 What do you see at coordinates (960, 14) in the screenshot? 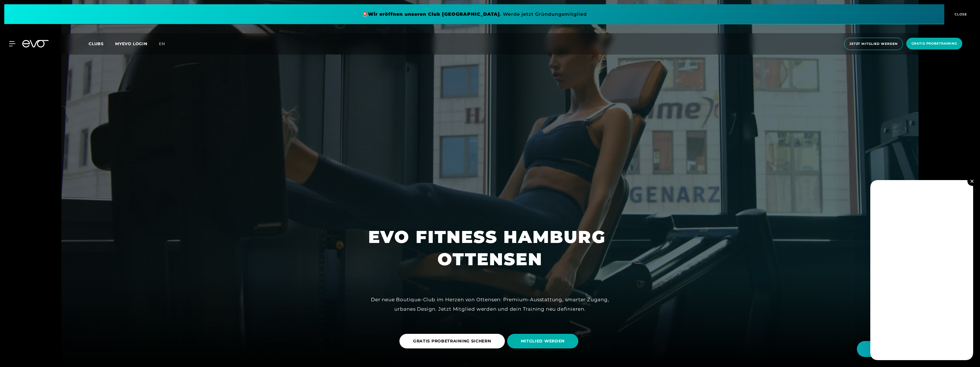
I see `button: CLOSE` at bounding box center [960, 14].